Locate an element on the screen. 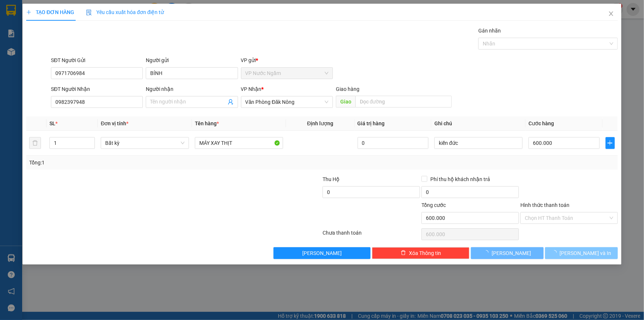  input: Ghi Chú is located at coordinates (478, 143).